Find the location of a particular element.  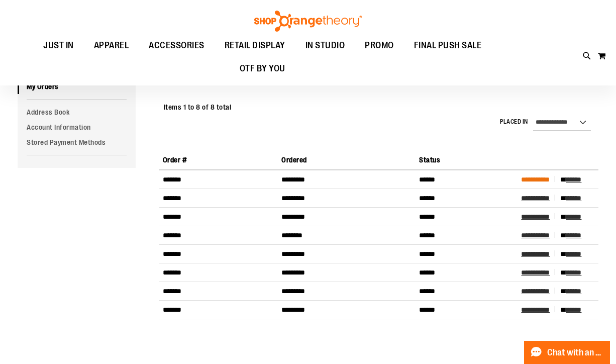

span: JUST IN is located at coordinates (58, 45).